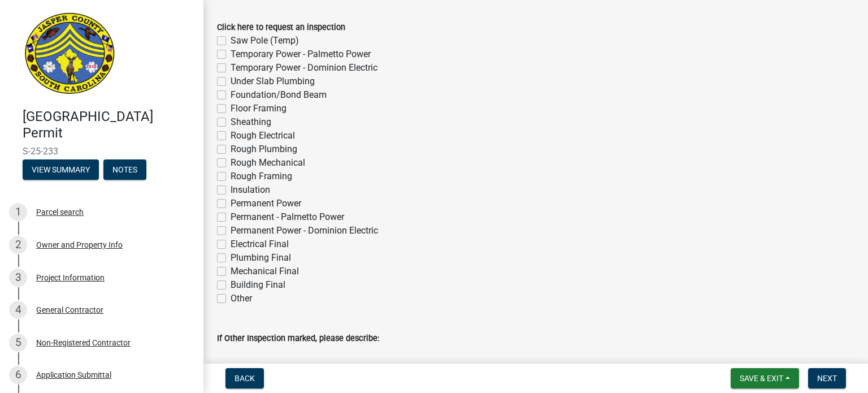  Describe the element at coordinates (258, 109) in the screenshot. I see `label: Floor Framing` at that location.